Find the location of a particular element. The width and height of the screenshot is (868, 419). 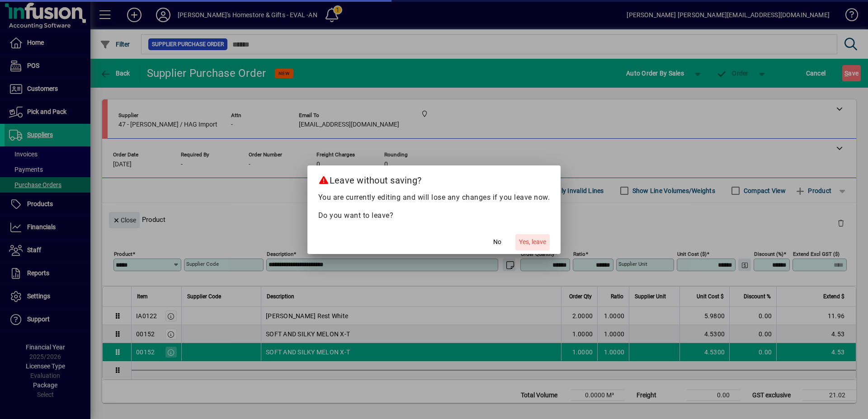

p: You are currently editing and will lose any changes if you leave now. is located at coordinates (434, 198).